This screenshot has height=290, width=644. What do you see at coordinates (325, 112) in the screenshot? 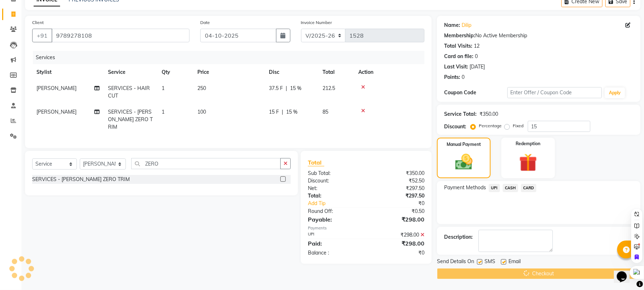
I see `span: 85` at bounding box center [325, 112].